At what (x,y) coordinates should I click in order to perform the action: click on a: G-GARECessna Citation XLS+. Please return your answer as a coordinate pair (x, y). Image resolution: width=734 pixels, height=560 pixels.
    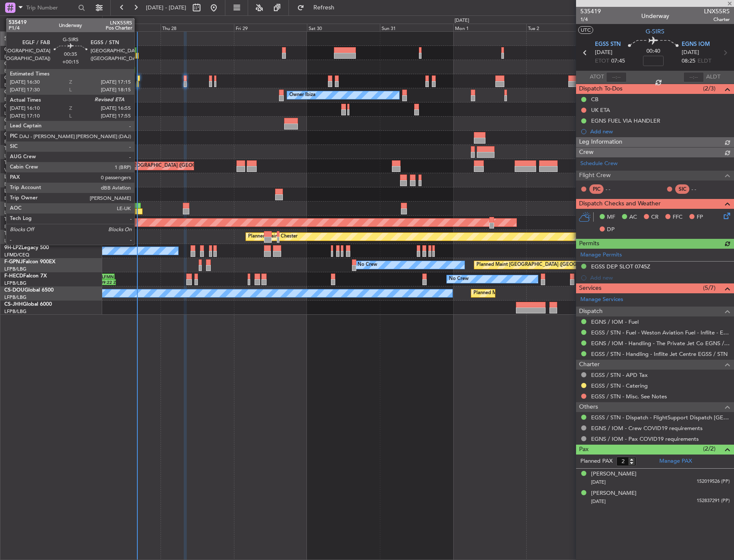
    Looking at the image, I should click on (39, 64).